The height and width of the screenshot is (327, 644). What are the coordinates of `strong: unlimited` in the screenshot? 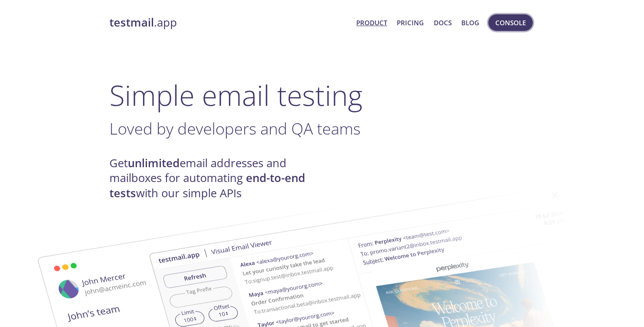 It's located at (153, 163).